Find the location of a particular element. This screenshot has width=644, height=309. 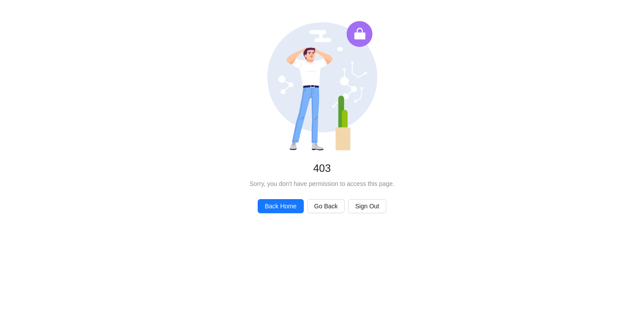

div: 403 is located at coordinates (322, 168).